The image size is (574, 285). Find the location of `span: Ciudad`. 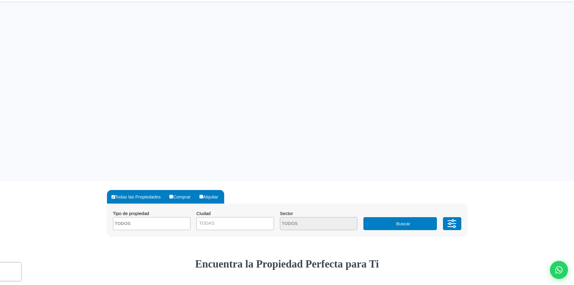

span: Ciudad is located at coordinates (204, 213).